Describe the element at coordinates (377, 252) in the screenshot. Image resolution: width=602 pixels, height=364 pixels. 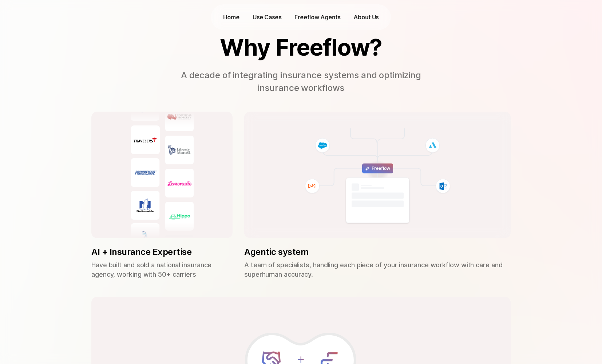
I see `p: Agentic system` at that location.